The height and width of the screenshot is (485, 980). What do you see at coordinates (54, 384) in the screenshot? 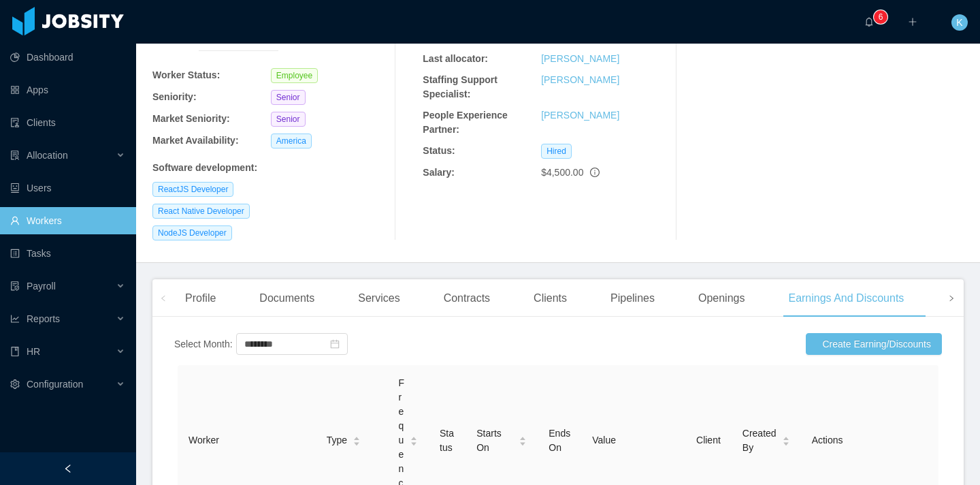
I see `span: Configuration` at bounding box center [54, 384].